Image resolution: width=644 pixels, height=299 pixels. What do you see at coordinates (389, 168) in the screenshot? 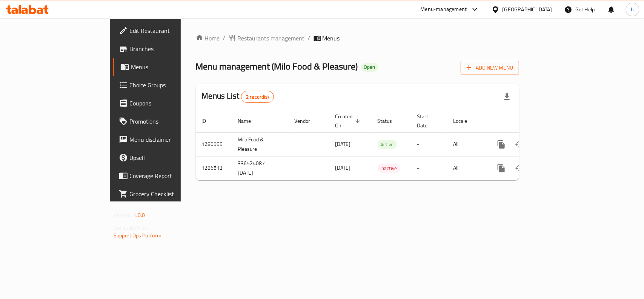
I see `div: Inactive` at bounding box center [389, 168].